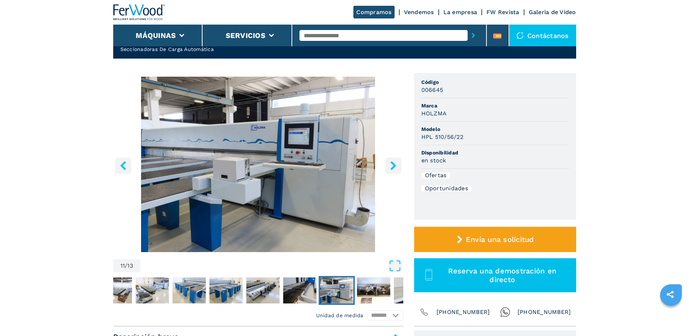 The width and height of the screenshot is (689, 336). What do you see at coordinates (495, 239) in the screenshot?
I see `button: Envía una solicitud` at bounding box center [495, 239].